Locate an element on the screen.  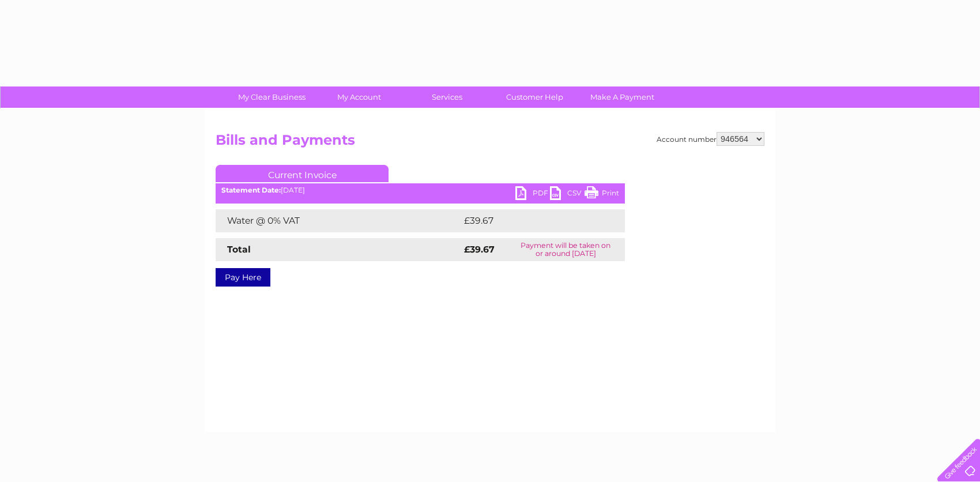
a: CSV is located at coordinates (567, 194).